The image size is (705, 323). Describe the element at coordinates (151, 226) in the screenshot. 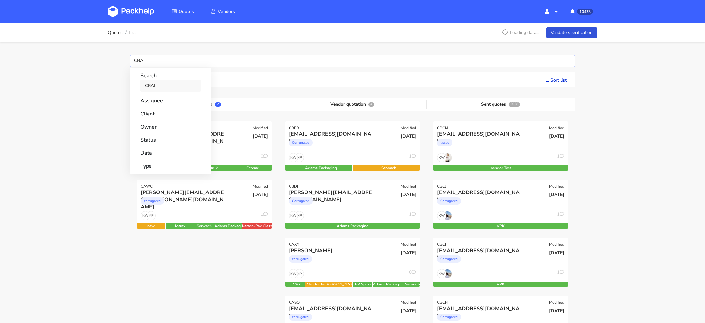

I see `div: new` at that location.